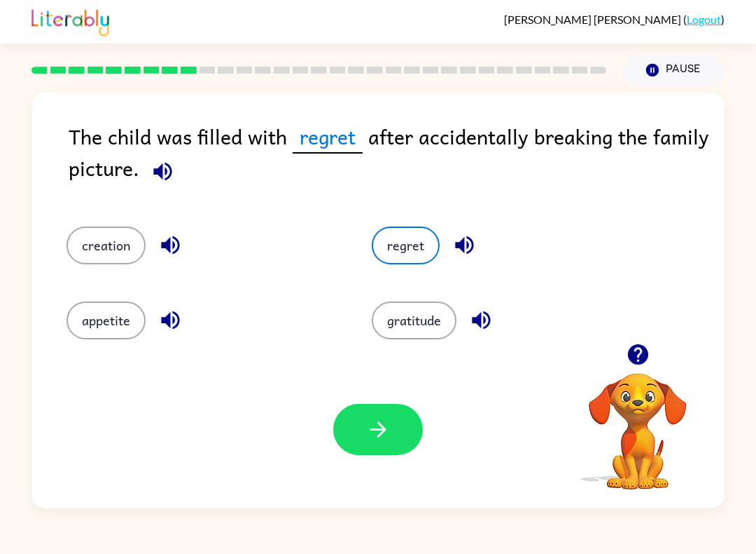  I want to click on button: gratitude, so click(414, 321).